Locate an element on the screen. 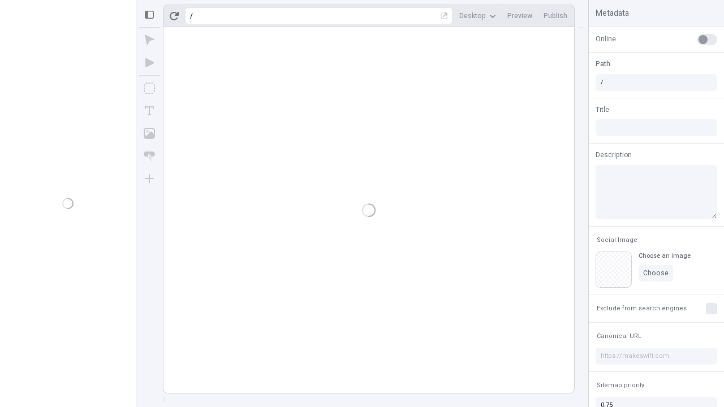  button: Exclude from search engines is located at coordinates (641, 309).